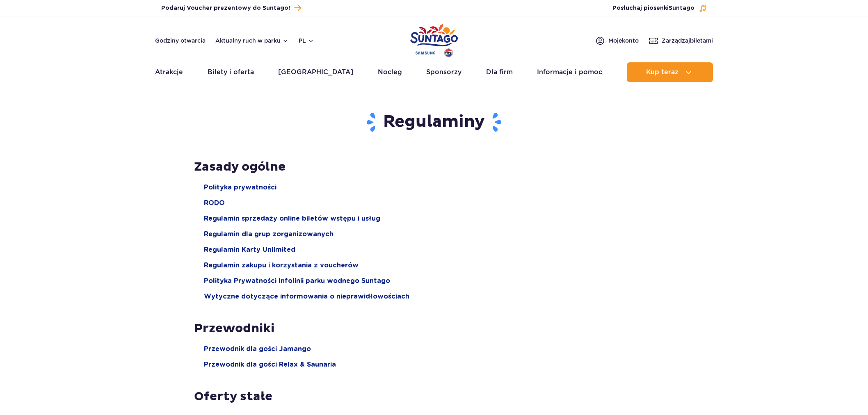 The image size is (868, 415). Describe the element at coordinates (257, 349) in the screenshot. I see `span: Przewodnik dla gości Jamango` at that location.